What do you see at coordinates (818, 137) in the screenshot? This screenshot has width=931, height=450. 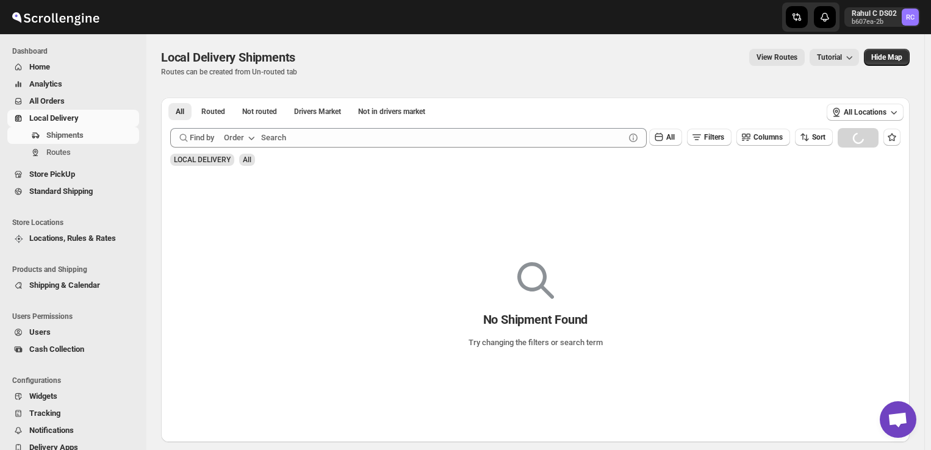 I see `span: Sort` at bounding box center [818, 137].